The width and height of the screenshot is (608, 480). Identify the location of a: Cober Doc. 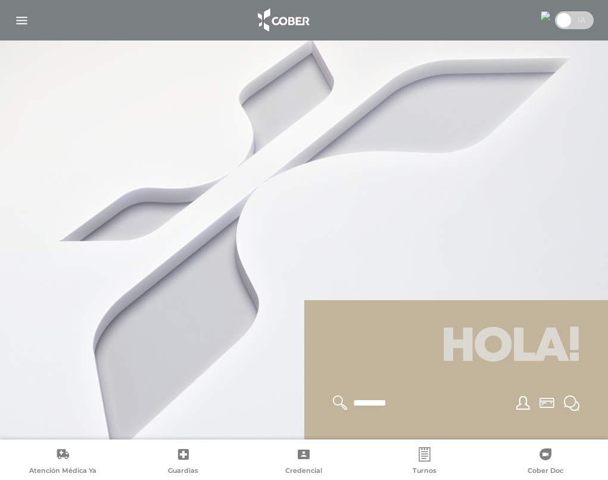
(545, 462).